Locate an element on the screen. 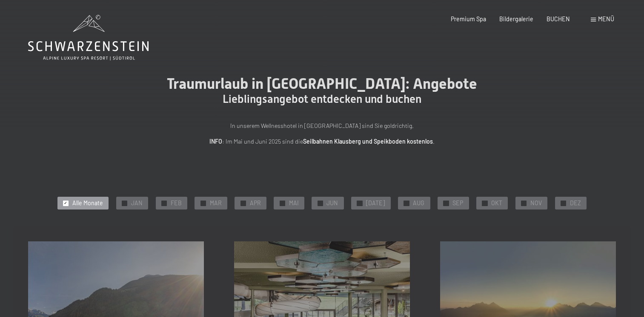 This screenshot has width=644, height=317. a: BUCHEN is located at coordinates (558, 19).